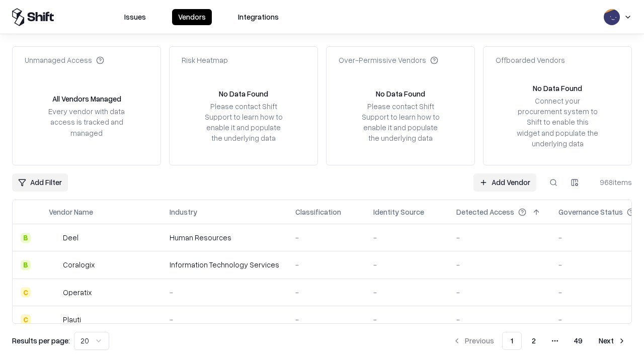 This screenshot has height=362, width=644. I want to click on div: Every vendor with data access is tracked and managed, so click(87, 122).